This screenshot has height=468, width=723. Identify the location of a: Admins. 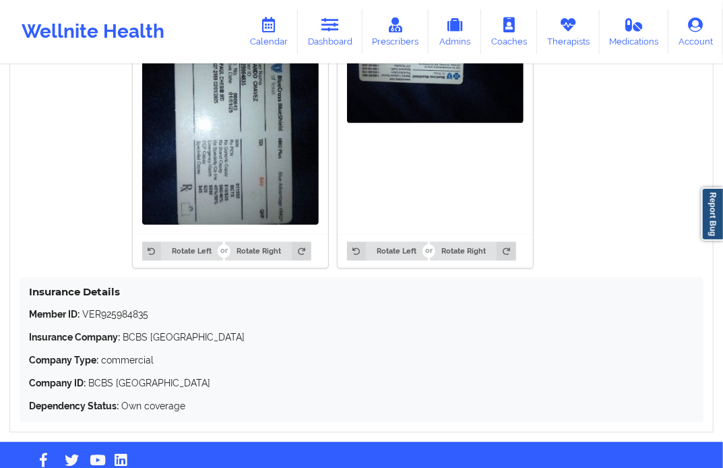
(455, 32).